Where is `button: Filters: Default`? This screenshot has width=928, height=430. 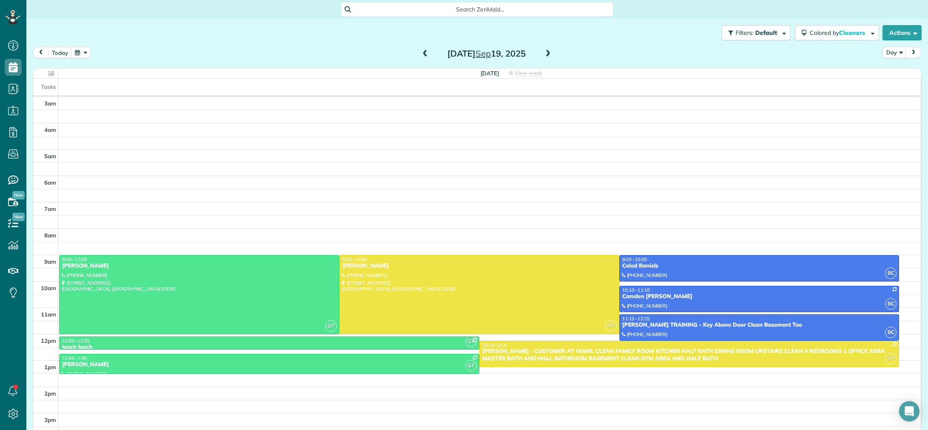 button: Filters: Default is located at coordinates (756, 33).